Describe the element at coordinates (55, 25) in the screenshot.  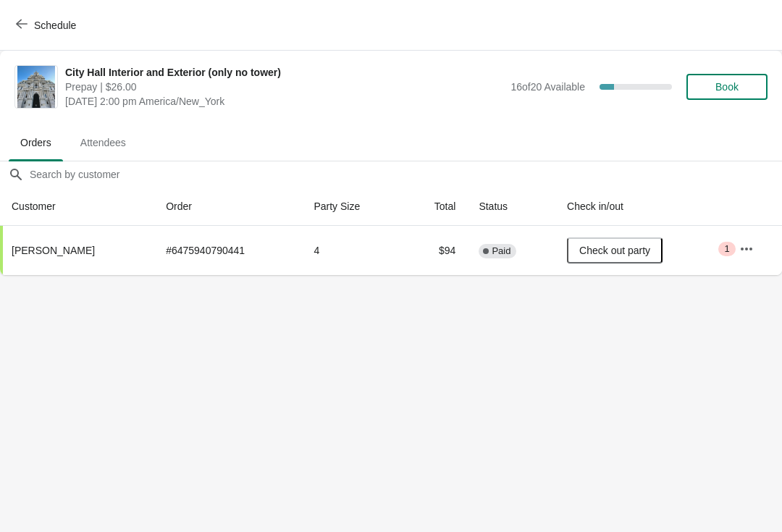
I see `span: Schedule` at that location.